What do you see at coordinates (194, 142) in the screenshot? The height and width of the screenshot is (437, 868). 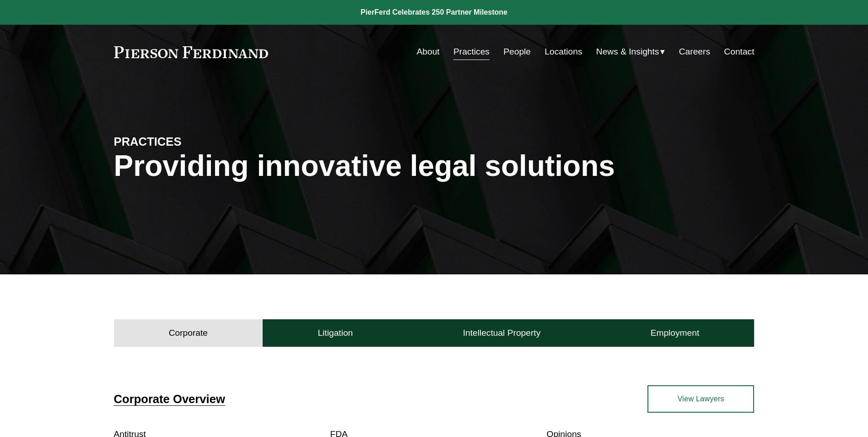 I see `h4: PRACTICES` at bounding box center [194, 142].